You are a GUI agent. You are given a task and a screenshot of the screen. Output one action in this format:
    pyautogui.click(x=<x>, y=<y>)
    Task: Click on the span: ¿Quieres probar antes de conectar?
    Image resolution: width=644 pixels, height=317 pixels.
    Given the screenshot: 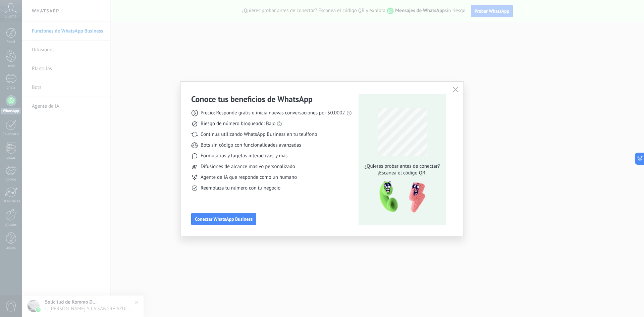 What is the action you would take?
    pyautogui.click(x=403, y=166)
    